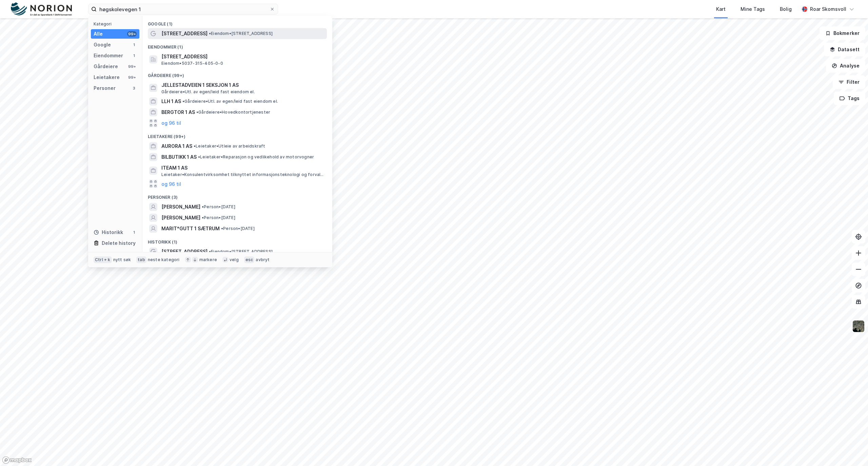 The image size is (868, 466). I want to click on a: Mapbox homepage, so click(17, 459).